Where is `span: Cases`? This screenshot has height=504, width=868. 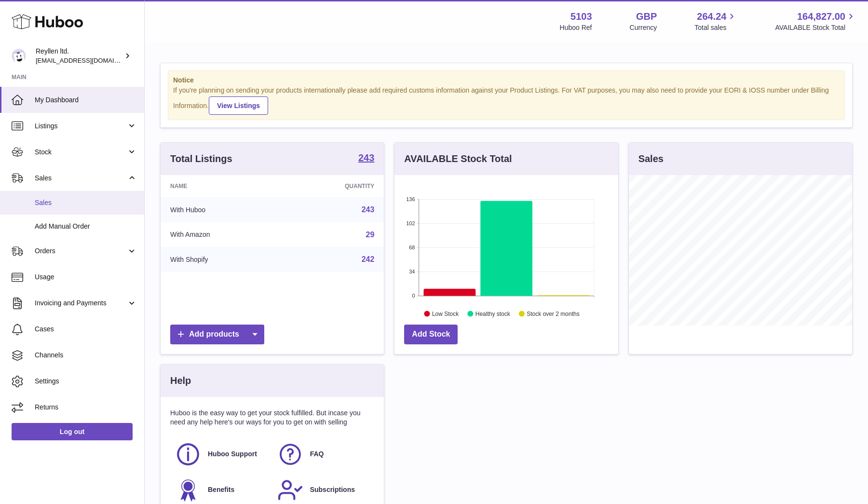 span: Cases is located at coordinates (86, 329).